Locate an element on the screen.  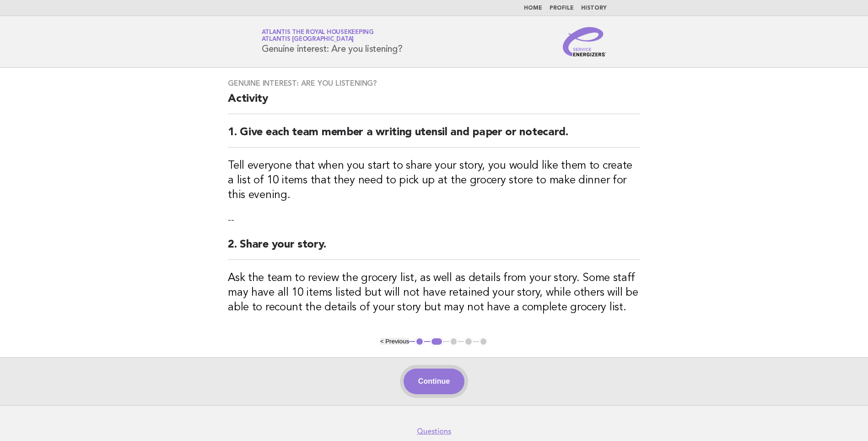
button: 1 is located at coordinates (419, 341).